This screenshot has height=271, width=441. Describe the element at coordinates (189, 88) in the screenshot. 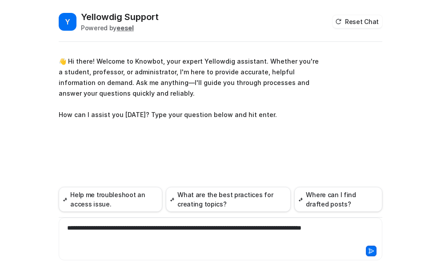

I see `p: 👋 Hi there! Welcome to Knowbot, your expert Yellowdig assistant. Whether you're a student, profes...` at that location.